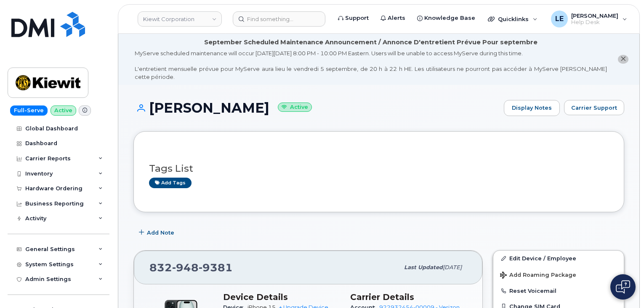 This screenshot has width=644, height=308. What do you see at coordinates (215, 268) in the screenshot?
I see `span: 9381` at bounding box center [215, 268].